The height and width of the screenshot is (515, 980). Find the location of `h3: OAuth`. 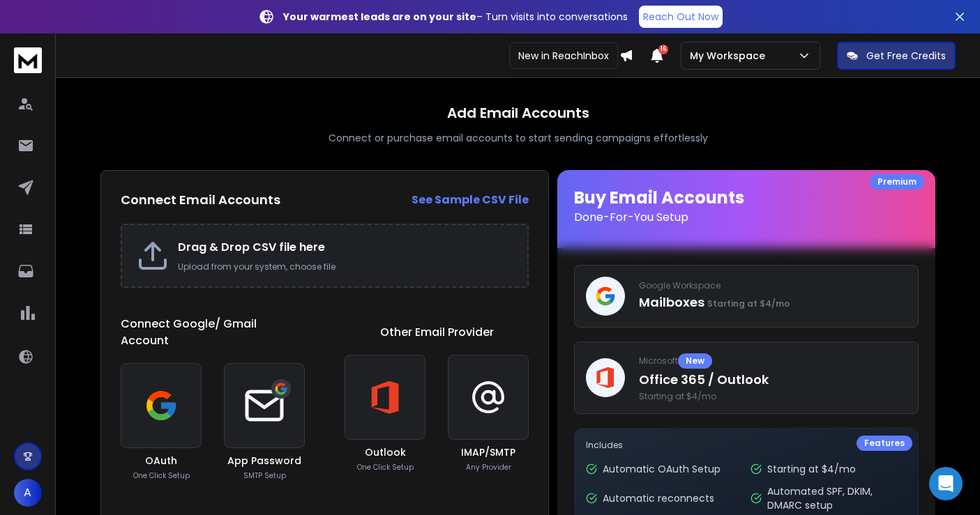

h3: OAuth is located at coordinates (161, 460).